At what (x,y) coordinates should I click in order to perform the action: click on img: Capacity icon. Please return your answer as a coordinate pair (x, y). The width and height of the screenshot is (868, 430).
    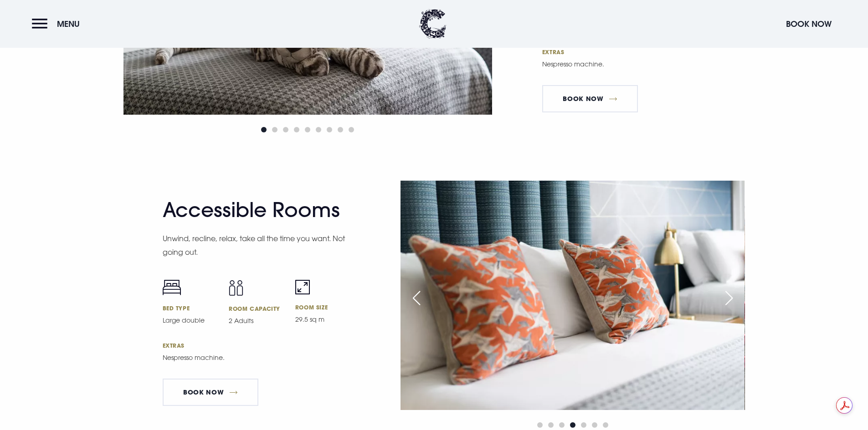
    Looking at the image, I should click on (236, 288).